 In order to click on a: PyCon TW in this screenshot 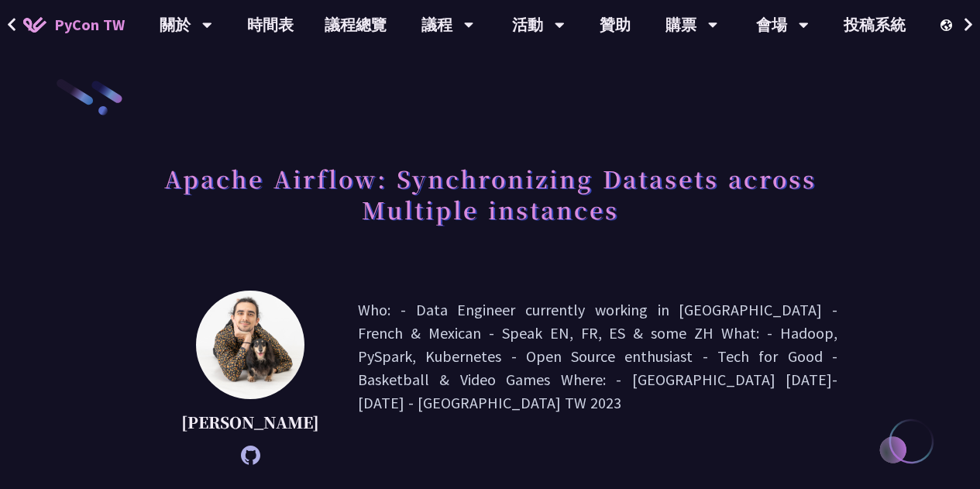, I will do `click(73, 25)`.